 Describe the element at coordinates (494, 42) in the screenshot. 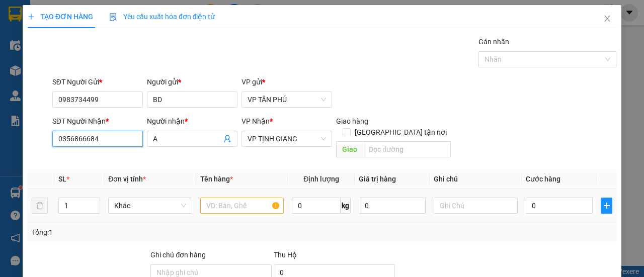

I see `label: Gán nhãn` at that location.